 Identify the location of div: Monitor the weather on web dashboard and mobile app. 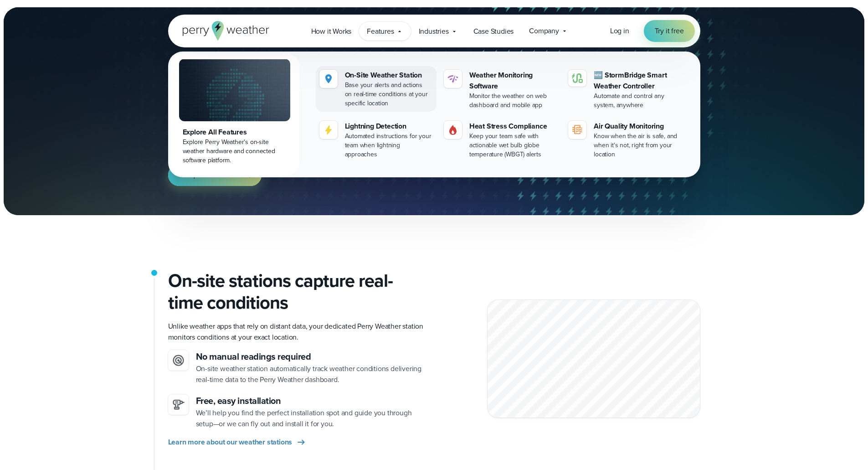
(514, 100).